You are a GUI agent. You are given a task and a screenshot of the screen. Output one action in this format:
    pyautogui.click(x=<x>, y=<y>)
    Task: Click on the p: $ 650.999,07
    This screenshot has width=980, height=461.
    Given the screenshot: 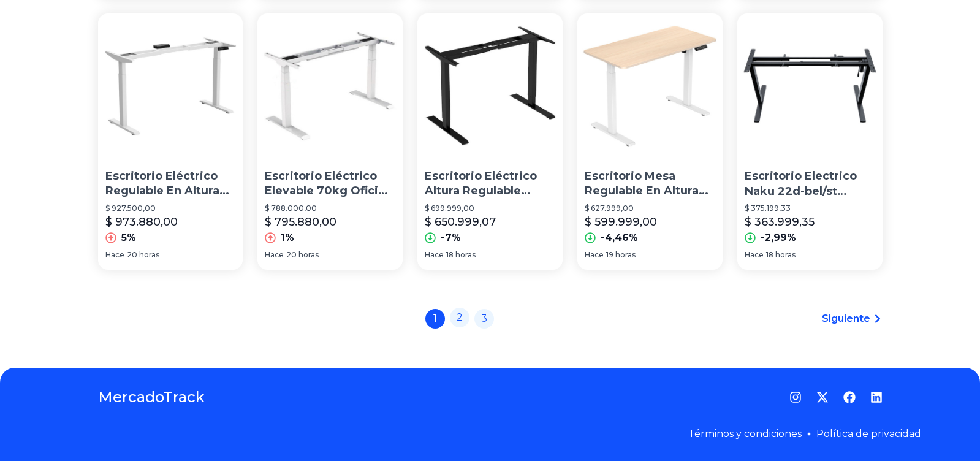 What is the action you would take?
    pyautogui.click(x=460, y=222)
    